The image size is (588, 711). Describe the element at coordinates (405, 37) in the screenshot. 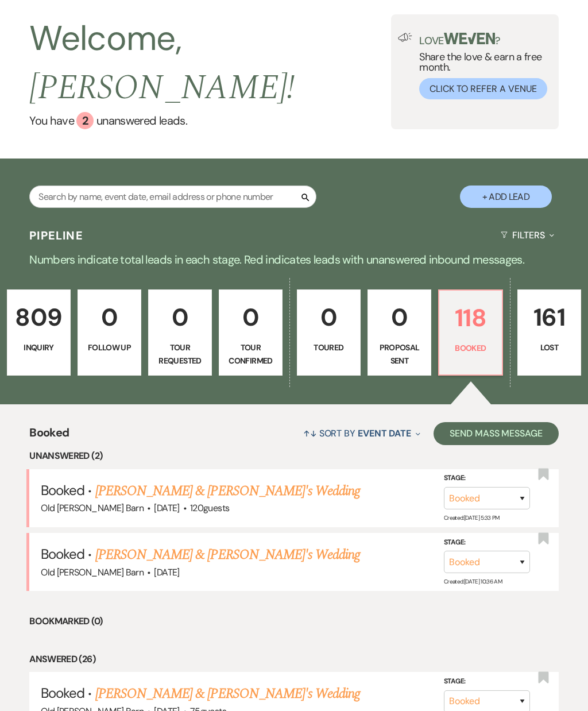

I see `img: loud-speaker-illustration.svg` at that location.